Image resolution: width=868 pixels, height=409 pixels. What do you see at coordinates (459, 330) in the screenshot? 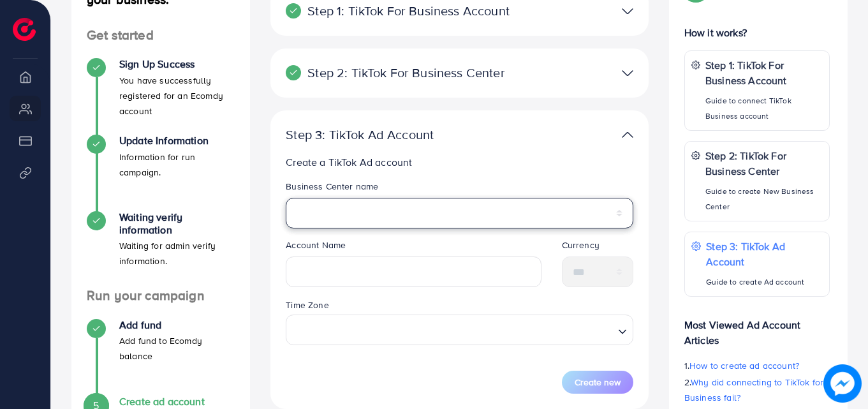
I see `div: Search for option` at bounding box center [459, 330].